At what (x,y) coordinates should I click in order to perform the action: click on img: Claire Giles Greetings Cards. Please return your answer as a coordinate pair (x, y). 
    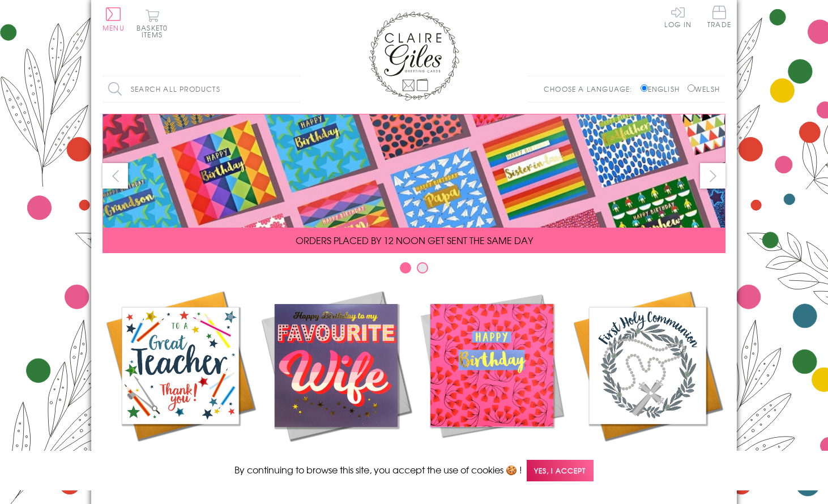
    Looking at the image, I should click on (414, 56).